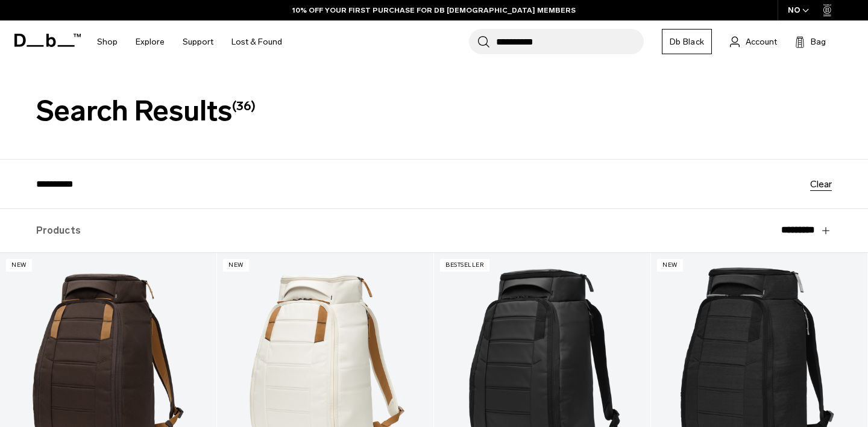 This screenshot has height=427, width=868. Describe the element at coordinates (146, 111) in the screenshot. I see `span: Search Results` at that location.